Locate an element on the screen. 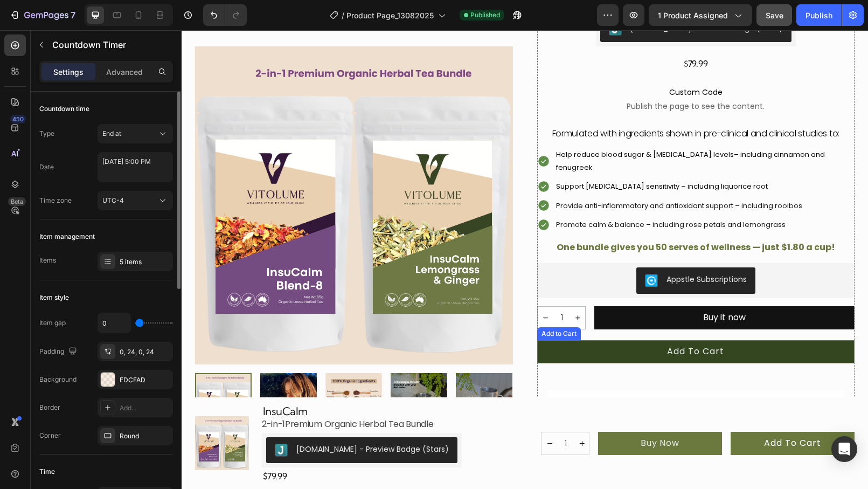 The height and width of the screenshot is (489, 868). div: Background is located at coordinates (58, 380).